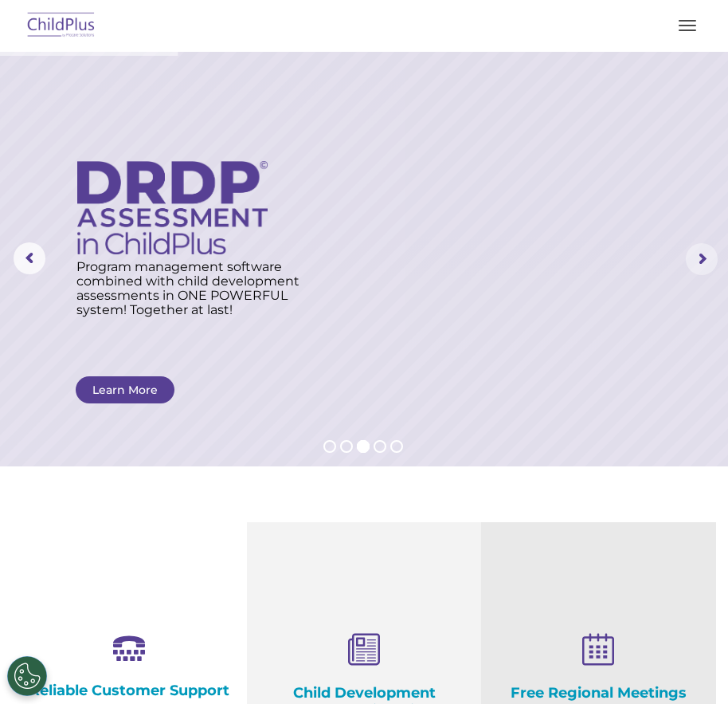 The height and width of the screenshot is (704, 728). I want to click on img: DRDP Assessment in ChildPlus, so click(172, 207).